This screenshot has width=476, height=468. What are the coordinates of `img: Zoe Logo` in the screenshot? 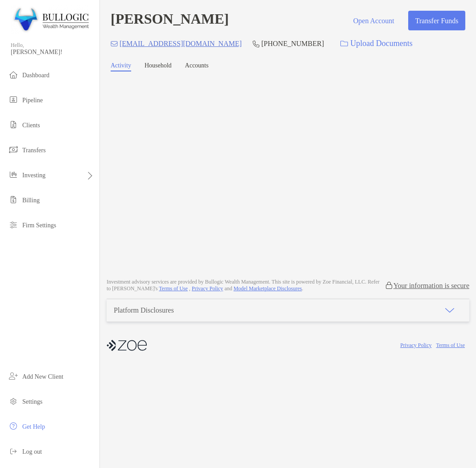 It's located at (49, 20).